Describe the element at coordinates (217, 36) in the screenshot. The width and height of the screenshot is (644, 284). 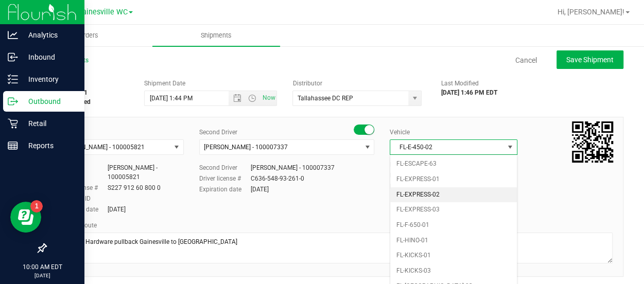
I see `a: Shipments` at that location.